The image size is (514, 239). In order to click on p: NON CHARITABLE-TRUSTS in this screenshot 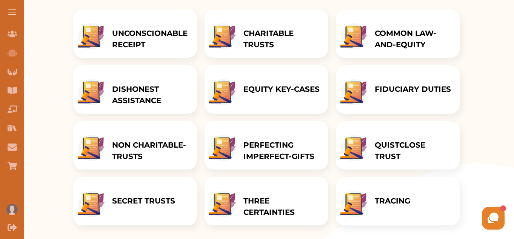, I will do `click(151, 151)`.